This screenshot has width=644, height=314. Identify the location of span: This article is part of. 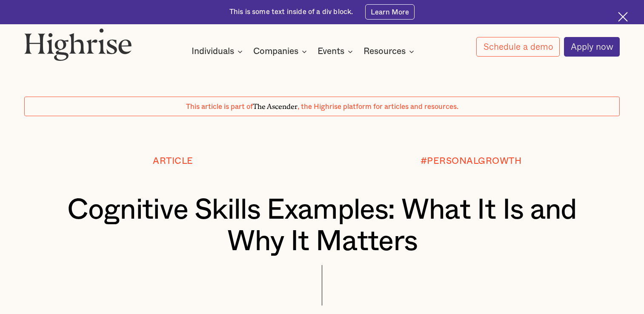
(219, 107).